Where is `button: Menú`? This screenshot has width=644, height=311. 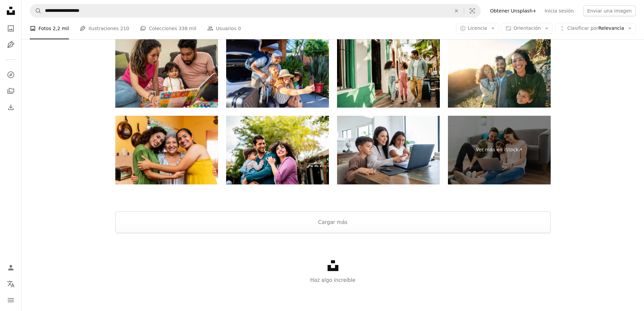 button: Menú is located at coordinates (11, 300).